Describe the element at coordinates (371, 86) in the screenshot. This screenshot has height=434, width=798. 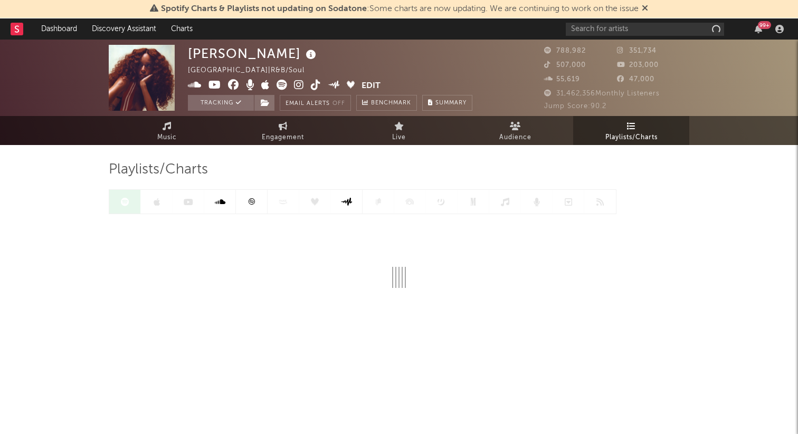
I see `button: Edit` at that location.